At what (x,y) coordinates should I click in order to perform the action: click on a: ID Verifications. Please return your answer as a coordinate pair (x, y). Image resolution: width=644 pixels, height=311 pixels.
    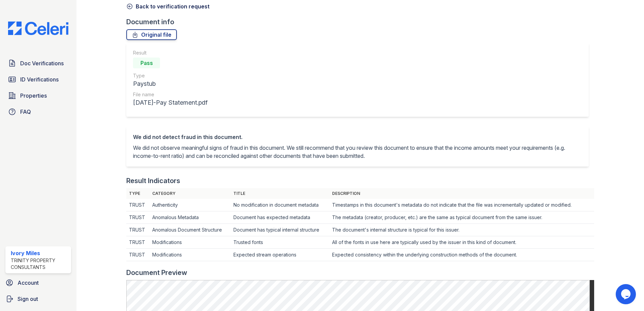
    Looking at the image, I should click on (38, 79).